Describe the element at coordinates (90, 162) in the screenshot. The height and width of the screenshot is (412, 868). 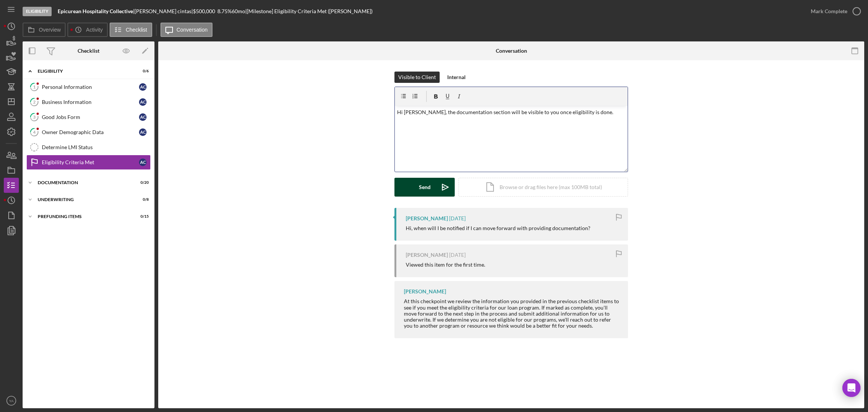
I see `div: Eligibility Criteria Met` at that location.